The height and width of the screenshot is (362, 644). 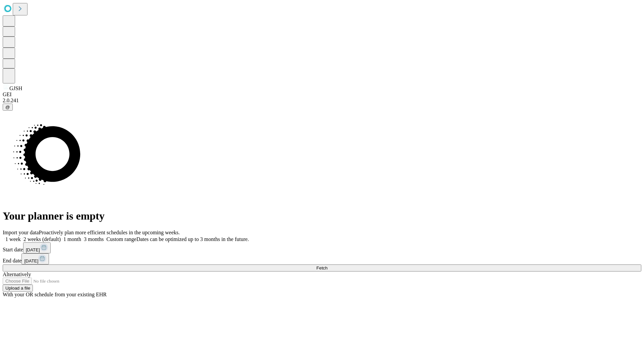 What do you see at coordinates (42, 239) in the screenshot?
I see `span: 2 weeks (default)` at bounding box center [42, 239].